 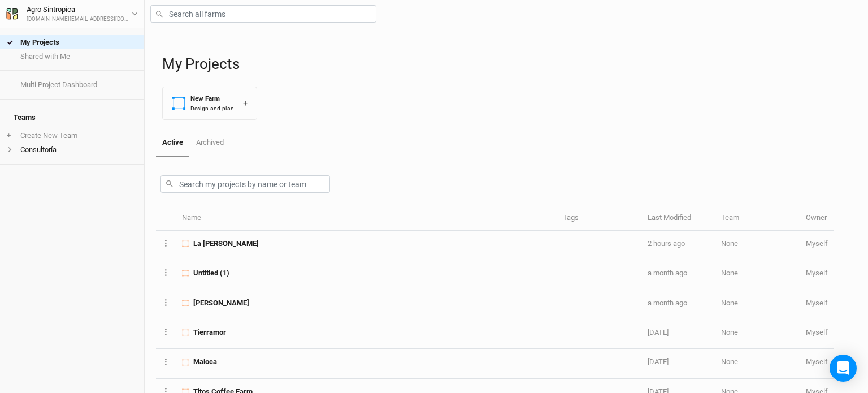 What do you see at coordinates (509, 64) in the screenshot?
I see `h1: My Projects` at bounding box center [509, 64].